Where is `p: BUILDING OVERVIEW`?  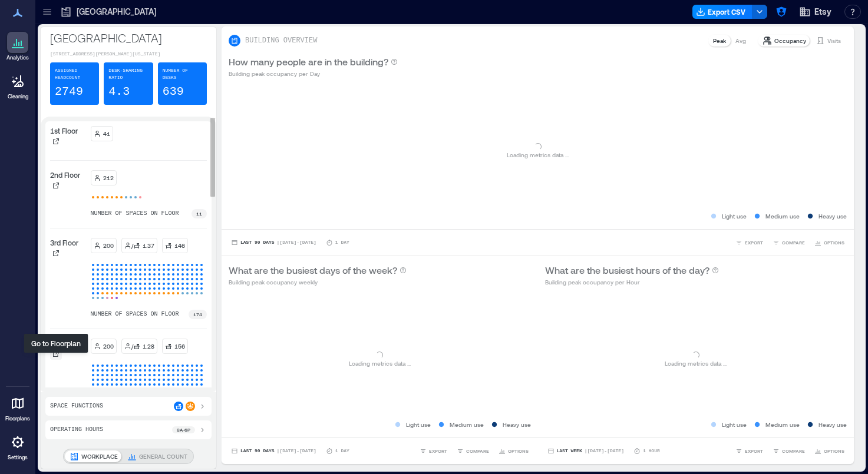 p: BUILDING OVERVIEW is located at coordinates (281, 40).